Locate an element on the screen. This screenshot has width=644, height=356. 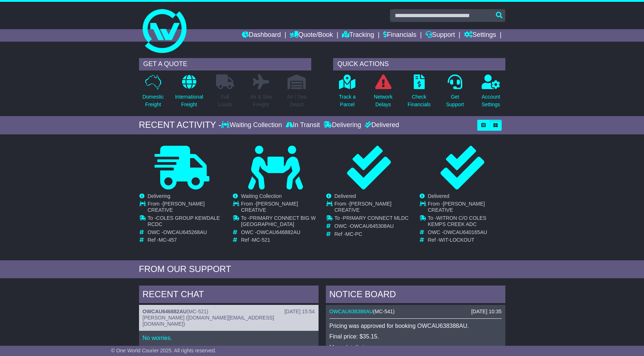
a: AccountSettings is located at coordinates (491, 93).